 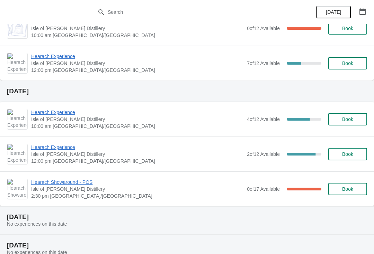 What do you see at coordinates (37, 224) in the screenshot?
I see `span: No experiences on this date` at bounding box center [37, 224].